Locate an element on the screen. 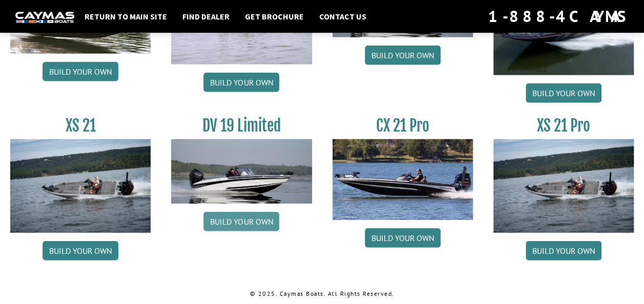 This screenshot has width=644, height=304. a: Return to main site is located at coordinates (125, 16).